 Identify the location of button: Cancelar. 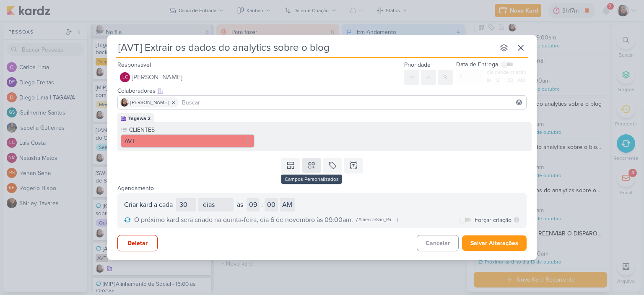
(438, 243).